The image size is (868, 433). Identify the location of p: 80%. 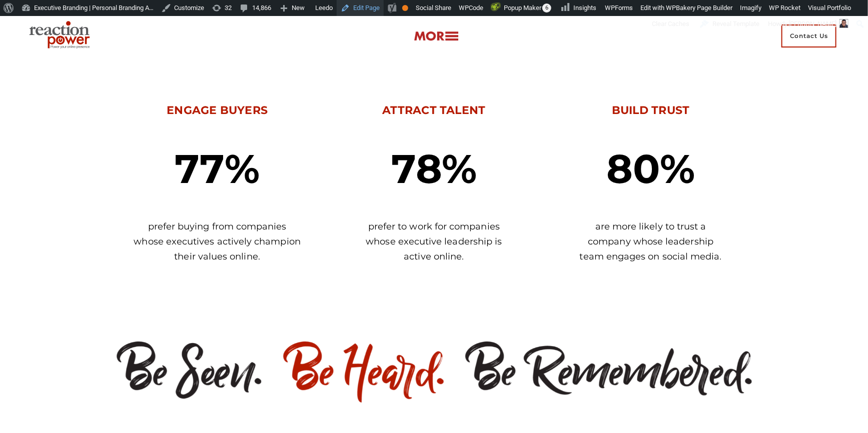
(651, 169).